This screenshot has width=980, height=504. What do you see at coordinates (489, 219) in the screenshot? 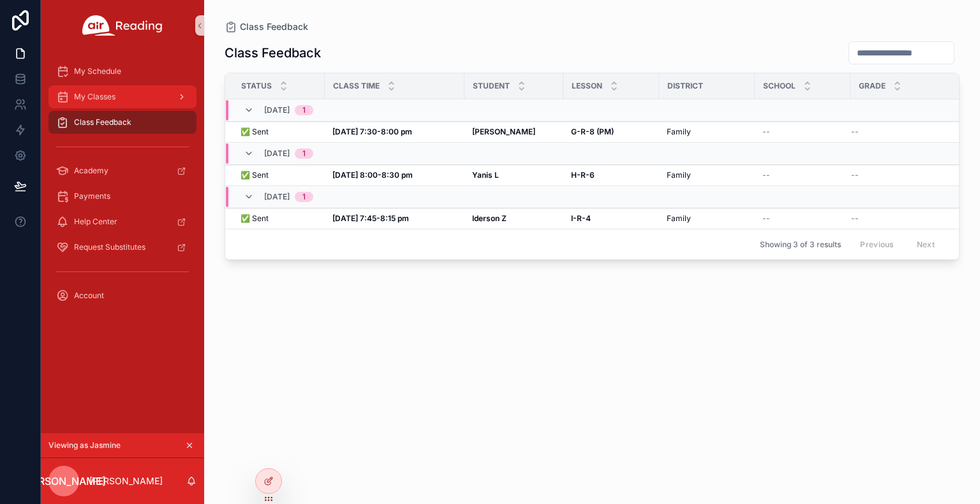
I see `strong: Iderson Z` at bounding box center [489, 219].